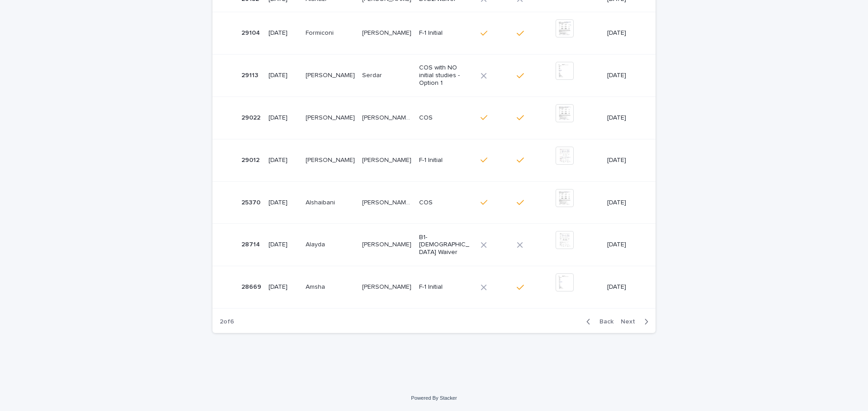  What do you see at coordinates (250, 75) in the screenshot?
I see `p: 29113` at bounding box center [250, 75].